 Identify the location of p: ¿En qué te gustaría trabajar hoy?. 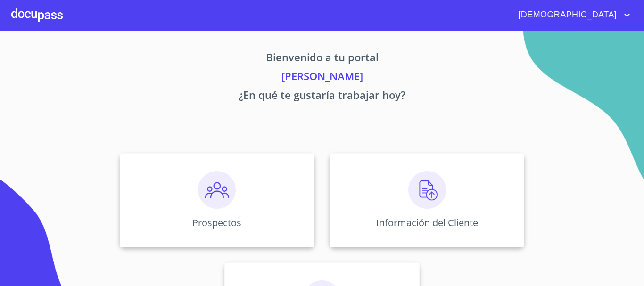
(322, 96).